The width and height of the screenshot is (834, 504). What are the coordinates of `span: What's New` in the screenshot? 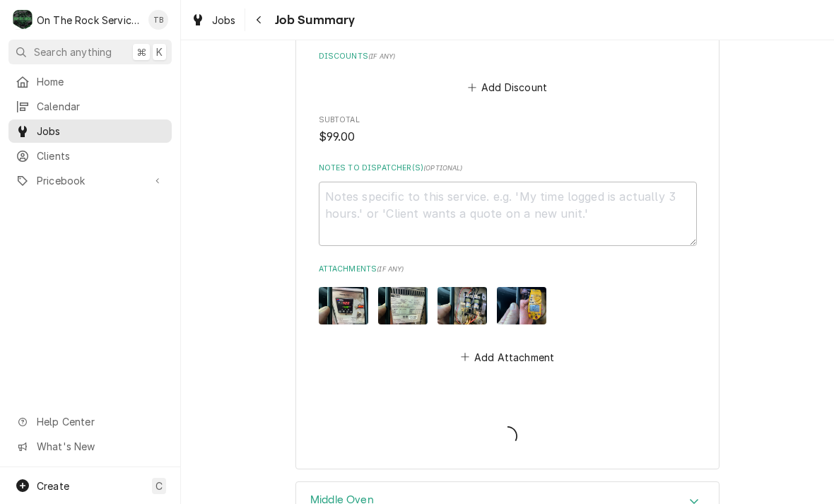 It's located at (100, 446).